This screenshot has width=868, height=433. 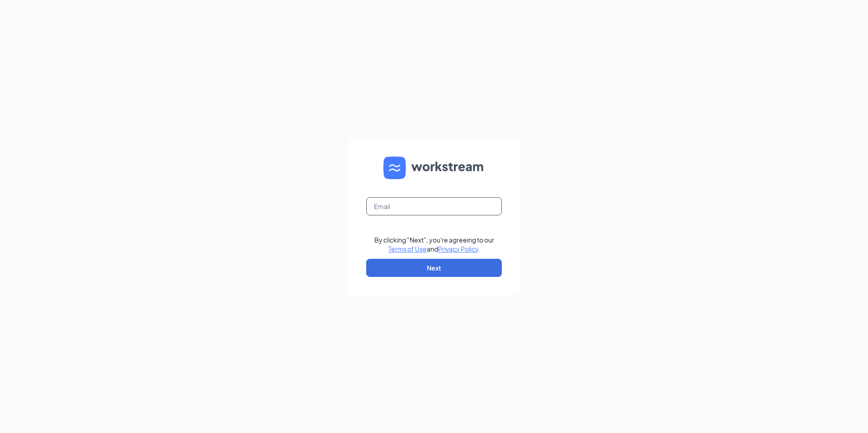 I want to click on a: Terms of Use, so click(x=407, y=249).